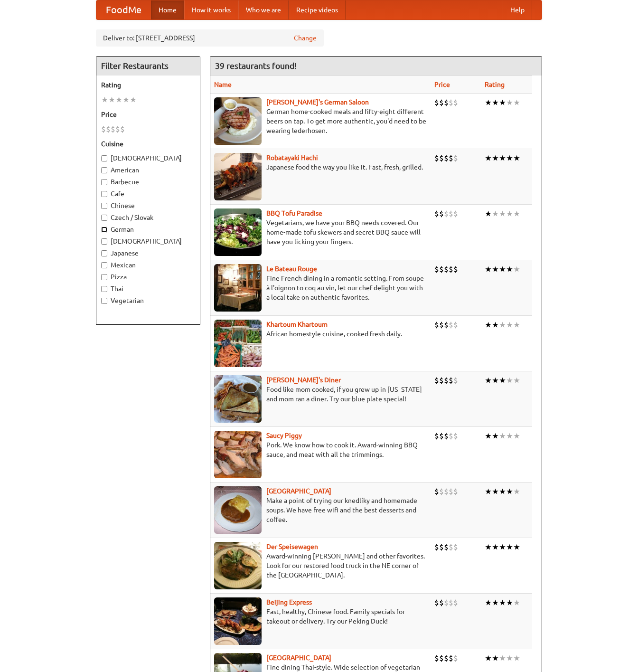 The height and width of the screenshot is (672, 638). What do you see at coordinates (104, 205) in the screenshot?
I see `input: Chinese` at bounding box center [104, 205].